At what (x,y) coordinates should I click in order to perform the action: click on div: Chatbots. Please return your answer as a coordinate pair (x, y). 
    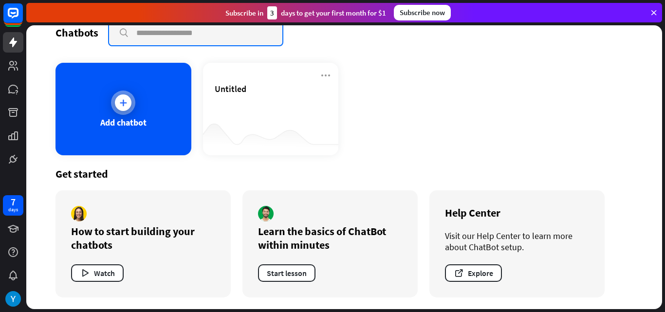
    Looking at the image, I should click on (77, 33).